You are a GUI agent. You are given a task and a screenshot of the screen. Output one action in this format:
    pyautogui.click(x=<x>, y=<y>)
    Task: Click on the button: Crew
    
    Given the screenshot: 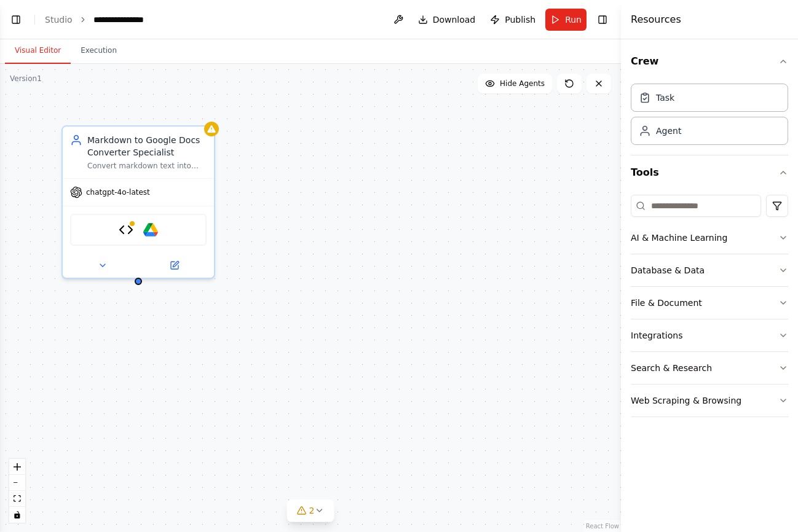 What is the action you would take?
    pyautogui.click(x=709, y=62)
    